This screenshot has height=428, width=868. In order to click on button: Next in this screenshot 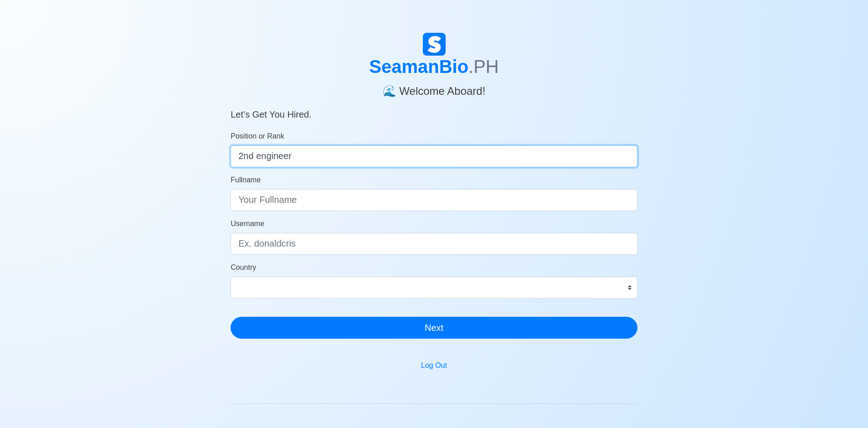, I will do `click(434, 328)`.